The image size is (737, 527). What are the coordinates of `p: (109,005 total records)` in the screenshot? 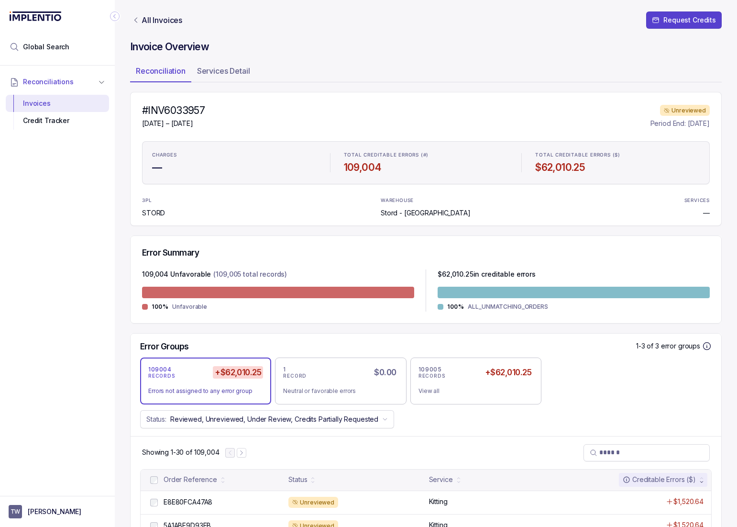 It's located at (250, 275).